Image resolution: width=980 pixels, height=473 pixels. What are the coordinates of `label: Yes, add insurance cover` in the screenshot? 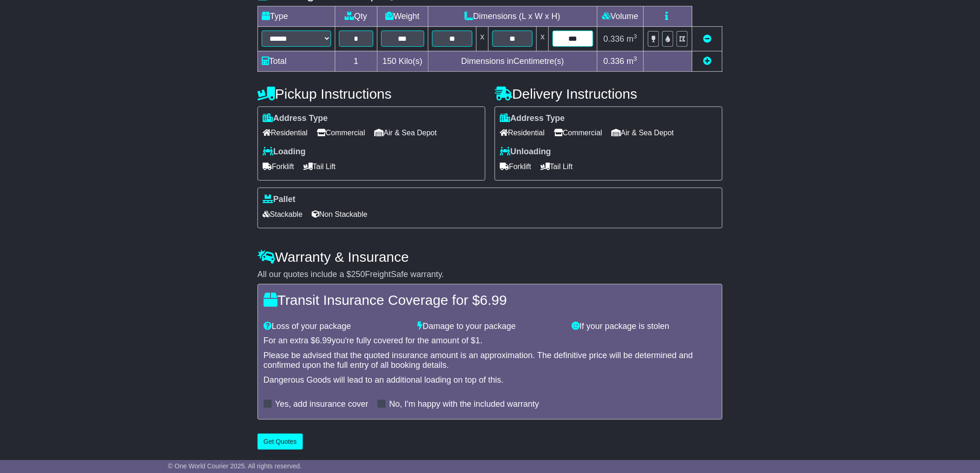 It's located at (322, 404).